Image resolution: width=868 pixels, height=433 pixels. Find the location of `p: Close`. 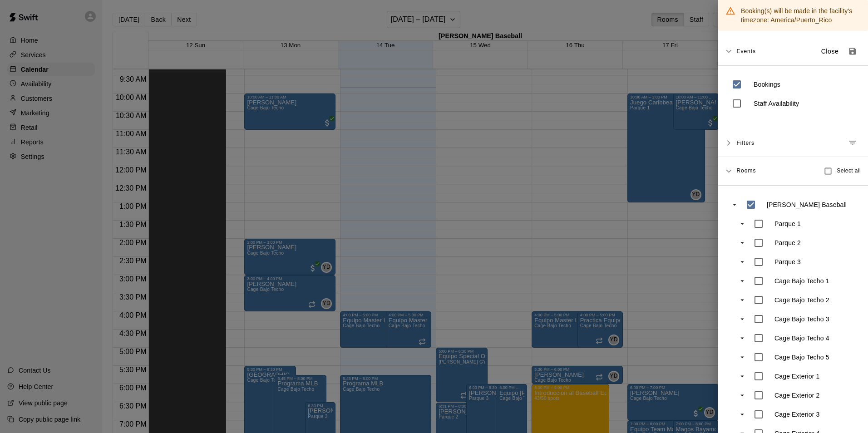

p: Close is located at coordinates (830, 51).